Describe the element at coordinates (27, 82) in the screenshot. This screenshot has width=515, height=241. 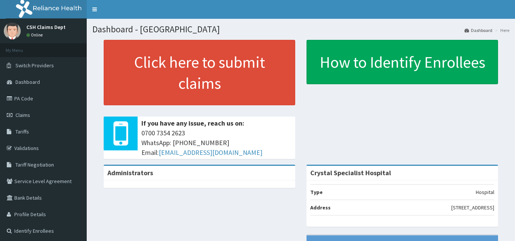
I see `span: Dashboard` at that location.